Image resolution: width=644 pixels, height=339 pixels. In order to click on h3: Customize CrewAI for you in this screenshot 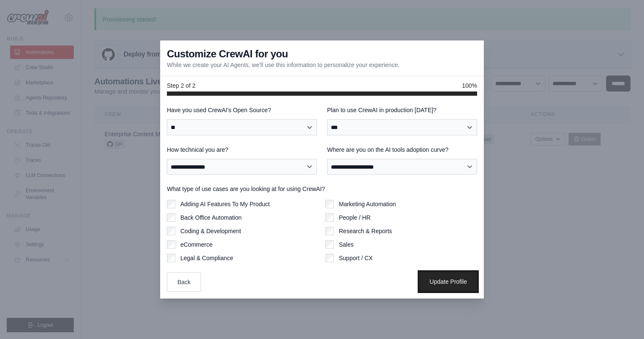, I will do `click(228, 54)`.